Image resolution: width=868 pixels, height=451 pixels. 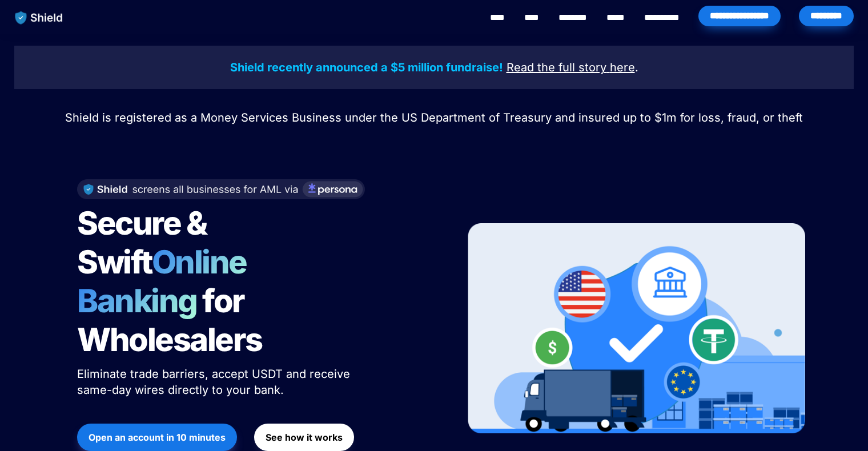 I want to click on img: website logo, so click(x=39, y=18).